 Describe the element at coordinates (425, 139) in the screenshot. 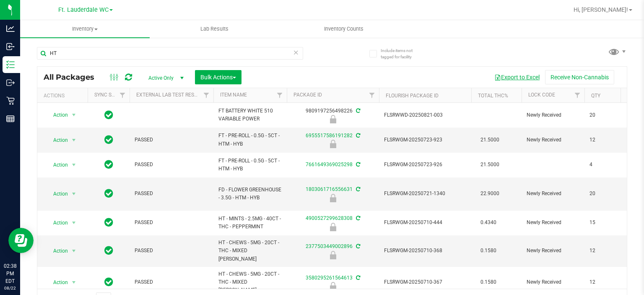

I see `span: FLSRWGM-20250723-923` at that location.